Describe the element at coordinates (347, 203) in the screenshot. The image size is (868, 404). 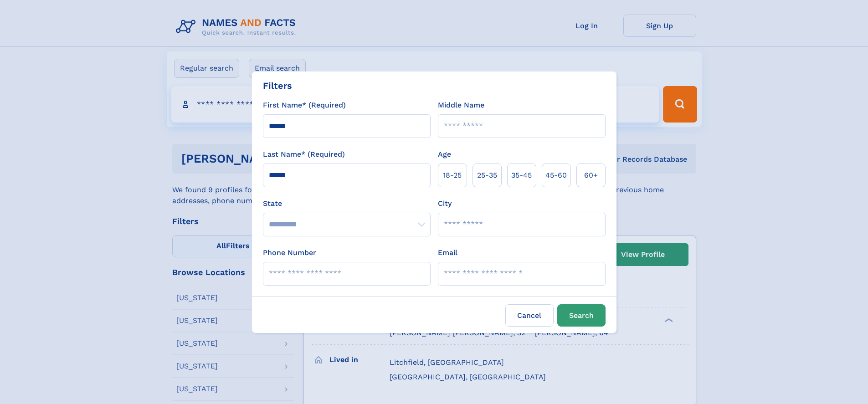
I see `label: State` at that location.